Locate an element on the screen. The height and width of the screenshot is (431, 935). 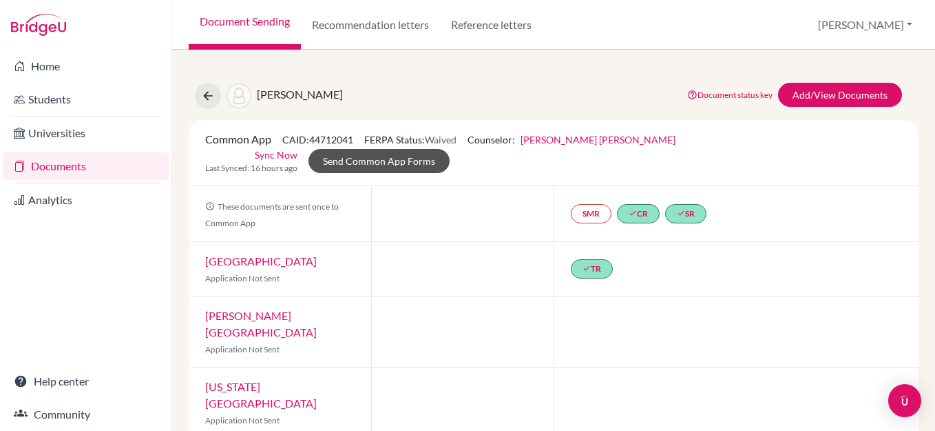
img: Bridge-U is located at coordinates (39, 25).